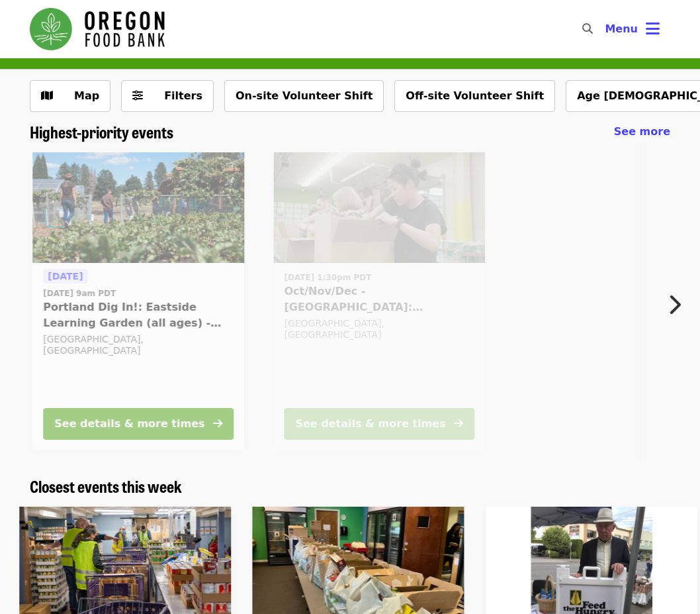  I want to click on span: Closest events this week, so click(106, 485).